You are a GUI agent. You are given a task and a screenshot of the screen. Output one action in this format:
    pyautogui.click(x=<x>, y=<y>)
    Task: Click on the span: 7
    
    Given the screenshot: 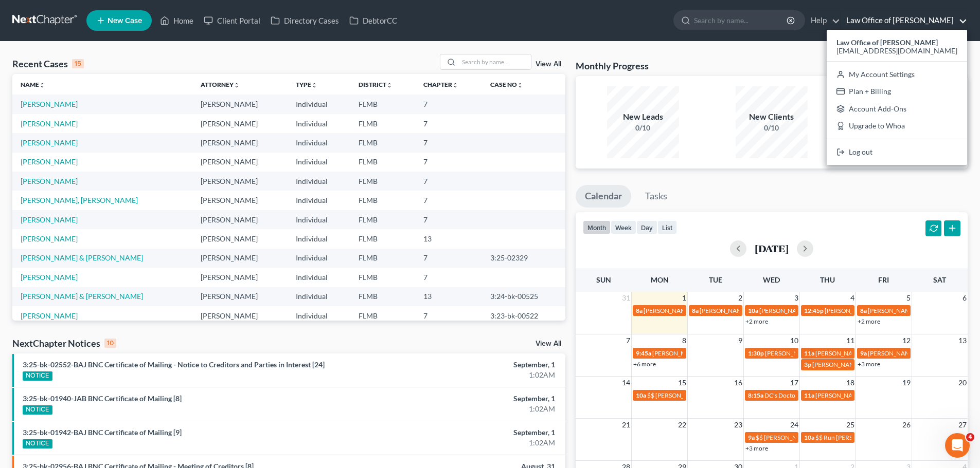 What is the action you would take?
    pyautogui.click(x=628, y=340)
    